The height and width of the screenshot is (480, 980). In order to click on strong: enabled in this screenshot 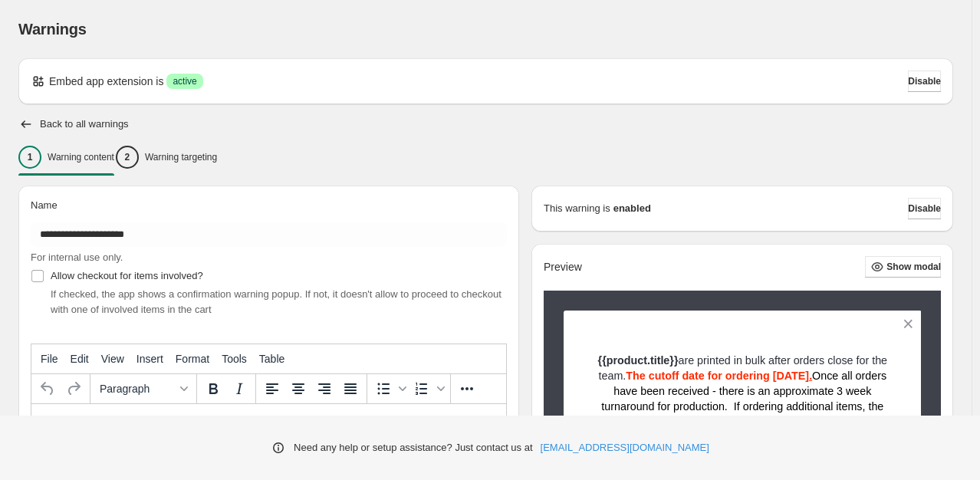, I will do `click(632, 209)`.